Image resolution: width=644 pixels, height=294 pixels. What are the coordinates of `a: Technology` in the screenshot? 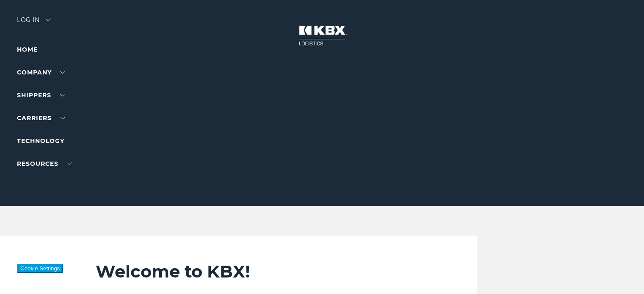 It's located at (41, 141).